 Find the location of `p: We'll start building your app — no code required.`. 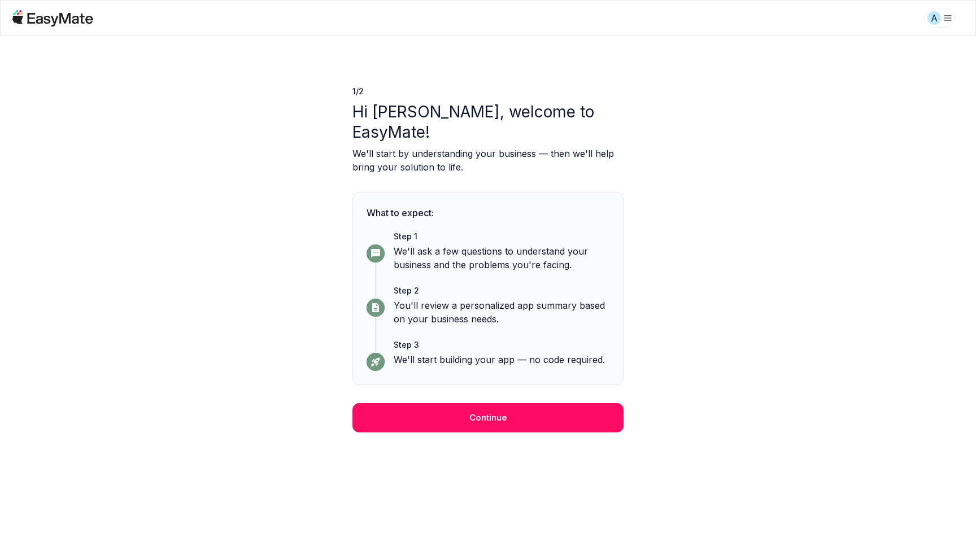

p: We'll start building your app — no code required. is located at coordinates (502, 360).